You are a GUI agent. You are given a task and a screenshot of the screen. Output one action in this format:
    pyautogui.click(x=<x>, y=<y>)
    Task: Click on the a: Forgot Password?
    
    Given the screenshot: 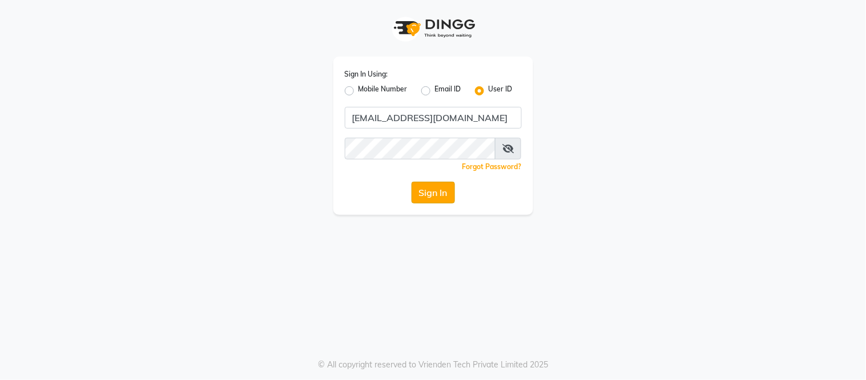 What is the action you would take?
    pyautogui.click(x=492, y=166)
    